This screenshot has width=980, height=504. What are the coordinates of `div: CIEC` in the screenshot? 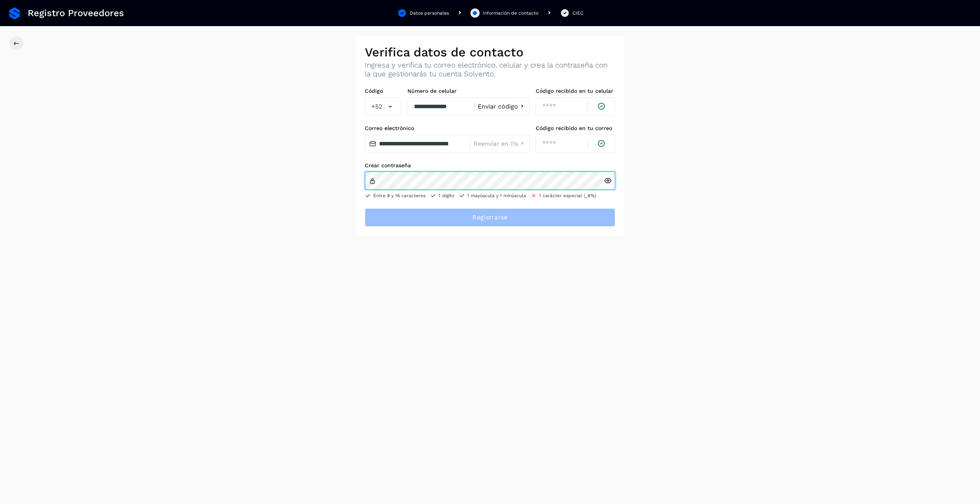 It's located at (578, 13).